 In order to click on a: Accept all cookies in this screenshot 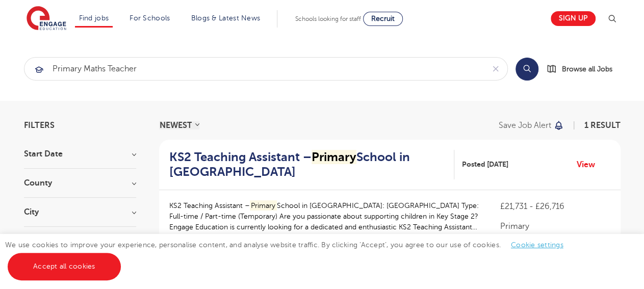, I will do `click(64, 267)`.